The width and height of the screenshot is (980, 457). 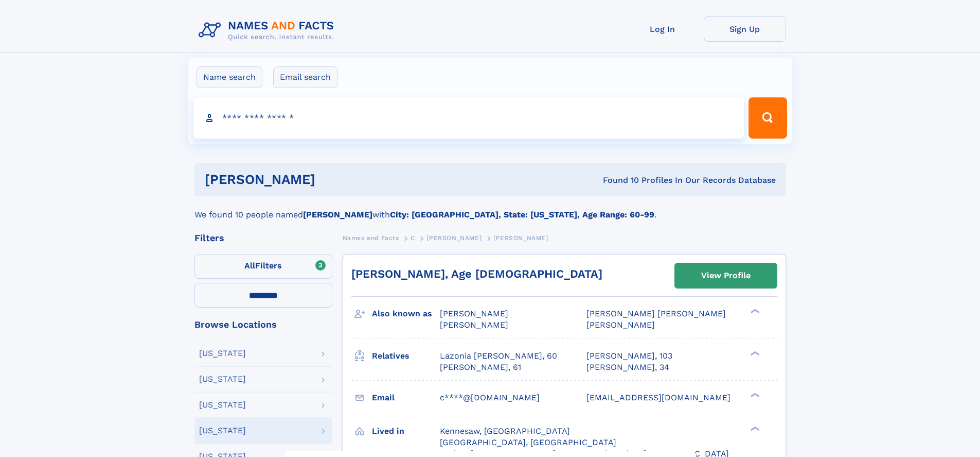 I want to click on a: Names and Facts, so click(x=371, y=237).